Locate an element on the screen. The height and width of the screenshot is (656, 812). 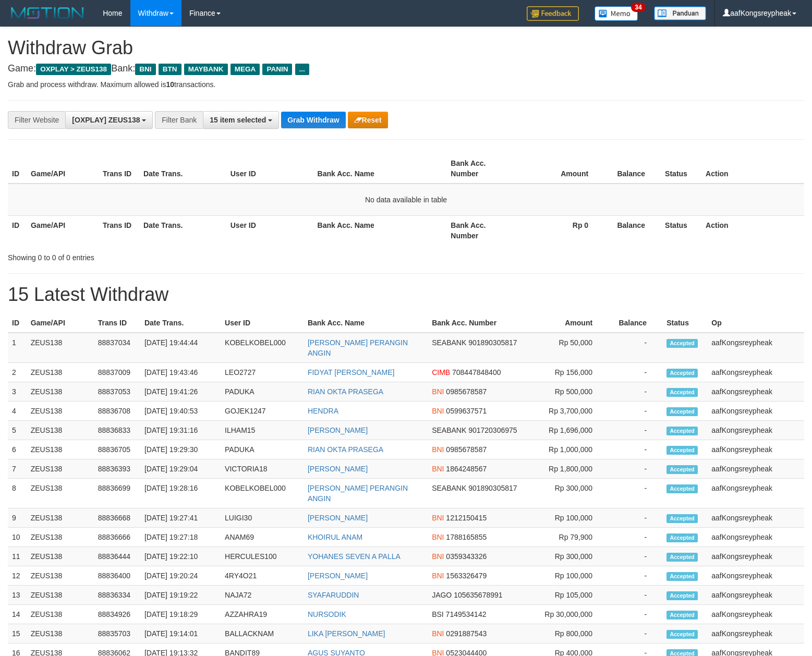
td: Rp 156,000 is located at coordinates (568, 372).